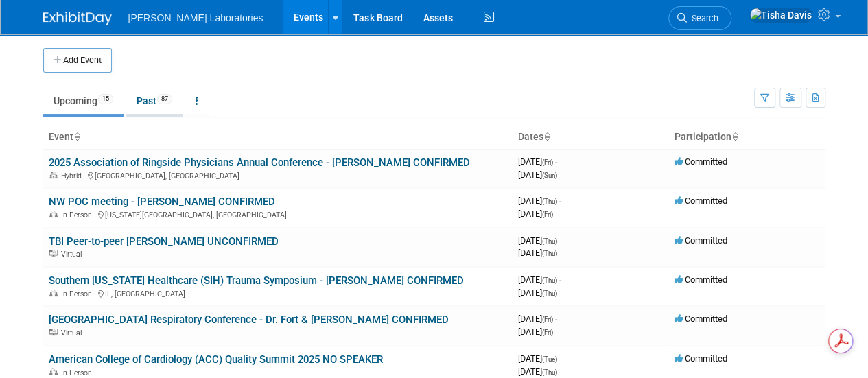 The height and width of the screenshot is (378, 868). I want to click on a: Upcoming15, so click(83, 101).